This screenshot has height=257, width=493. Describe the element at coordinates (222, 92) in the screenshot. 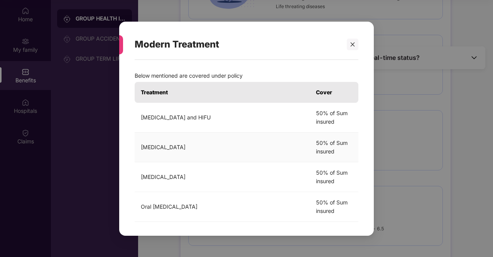

I see `th: Treatment` at that location.